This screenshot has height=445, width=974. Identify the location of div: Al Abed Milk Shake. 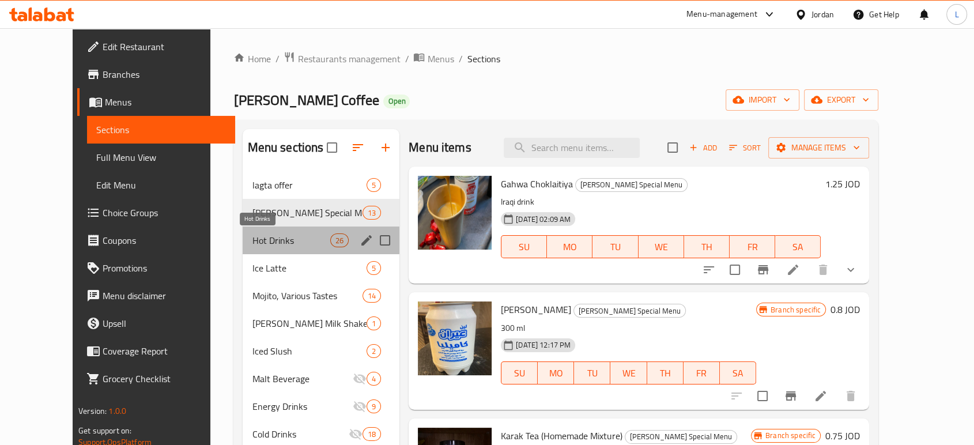
(309, 323).